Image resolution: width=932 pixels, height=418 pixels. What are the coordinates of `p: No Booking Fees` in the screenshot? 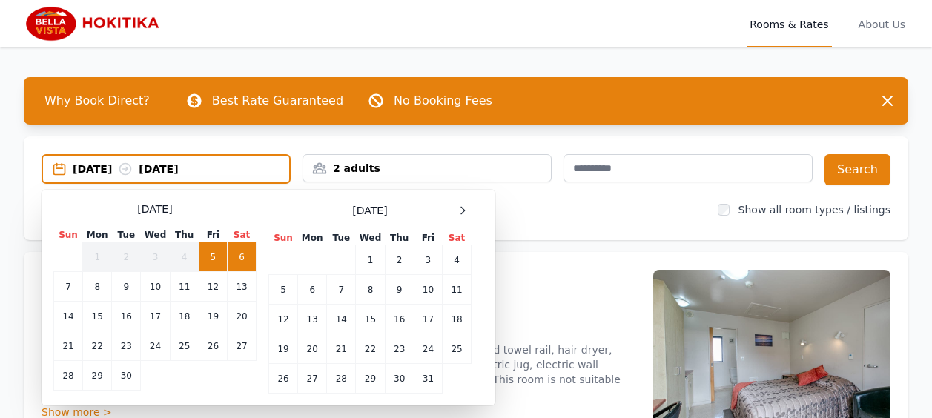 It's located at (443, 101).